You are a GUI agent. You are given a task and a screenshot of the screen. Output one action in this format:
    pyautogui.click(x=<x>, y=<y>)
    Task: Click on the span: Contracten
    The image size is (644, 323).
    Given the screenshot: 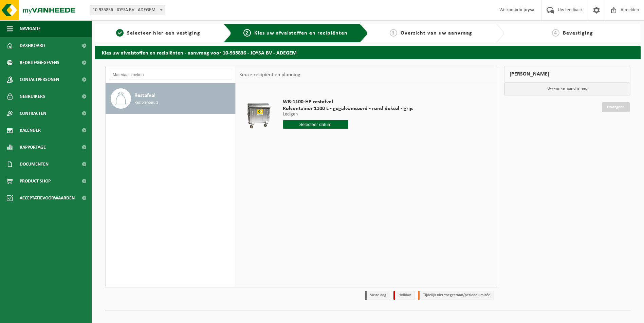 What is the action you would take?
    pyautogui.click(x=33, y=114)
    